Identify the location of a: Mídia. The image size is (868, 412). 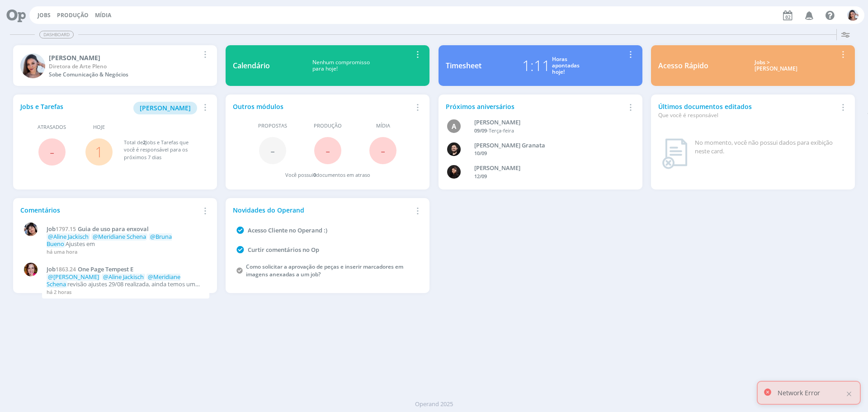
(103, 15).